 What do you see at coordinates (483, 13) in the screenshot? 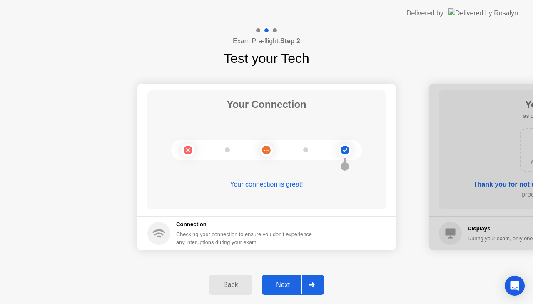
I see `img: Delivered by Rosalyn` at bounding box center [483, 13].